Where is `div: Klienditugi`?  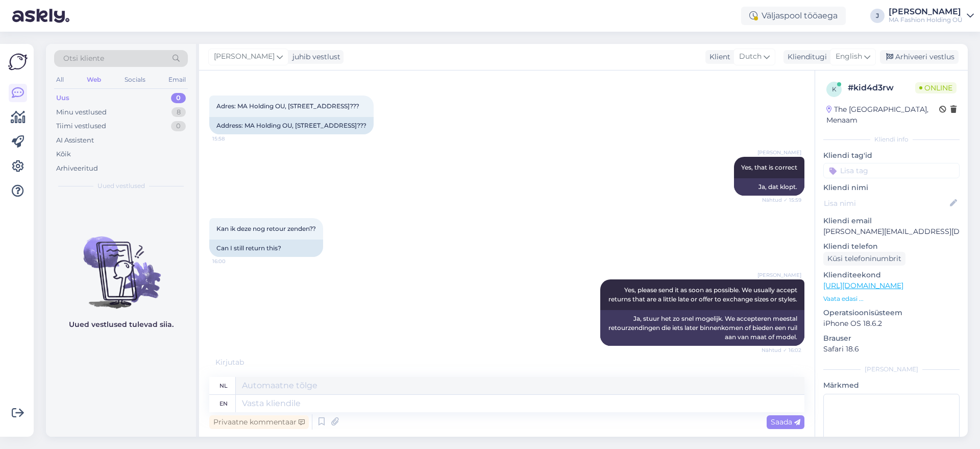 div: Klienditugi is located at coordinates (805, 56).